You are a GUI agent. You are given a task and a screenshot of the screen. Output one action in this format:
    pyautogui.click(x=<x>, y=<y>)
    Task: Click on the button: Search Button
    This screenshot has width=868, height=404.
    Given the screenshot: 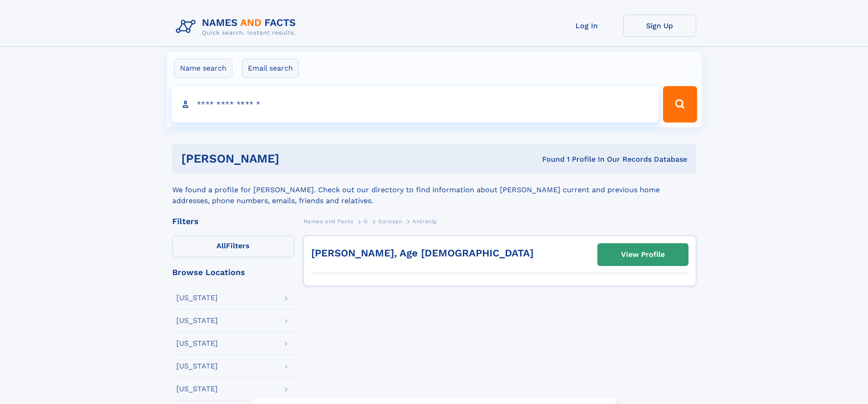 What is the action you would take?
    pyautogui.click(x=680, y=104)
    